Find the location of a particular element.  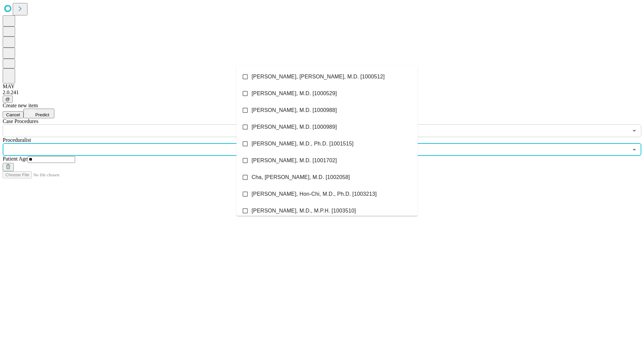

div: 2.0.241 is located at coordinates (322, 92).